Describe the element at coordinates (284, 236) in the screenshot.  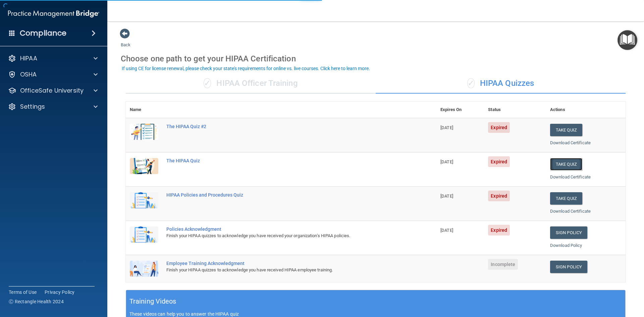
I see `div: Finish your HIPAA quizzes to acknowledge you have received your organization’s HIPAA policies.` at that location.